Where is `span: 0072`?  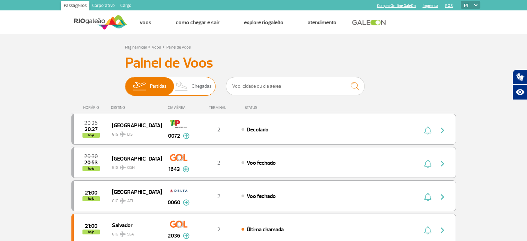
span: 0072 is located at coordinates (174, 136).